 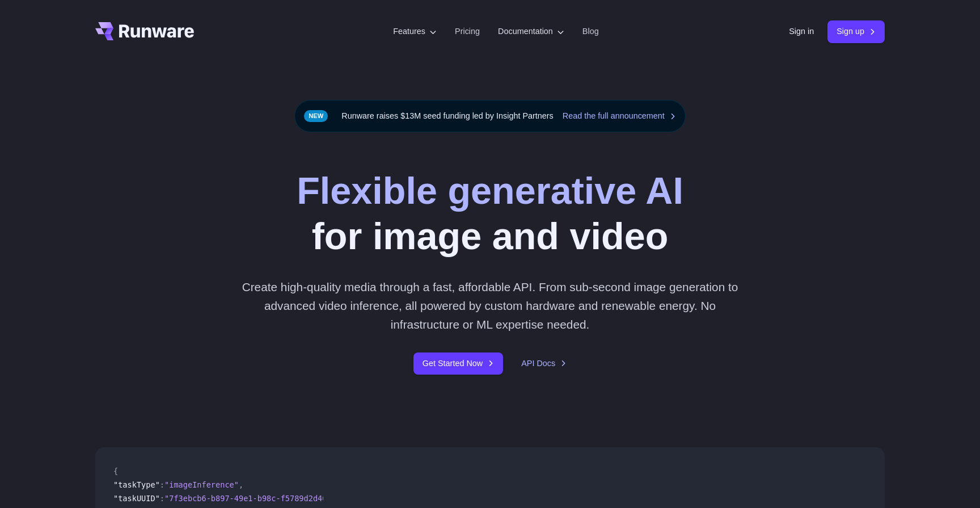 What do you see at coordinates (801, 31) in the screenshot?
I see `a: Sign in` at bounding box center [801, 31].